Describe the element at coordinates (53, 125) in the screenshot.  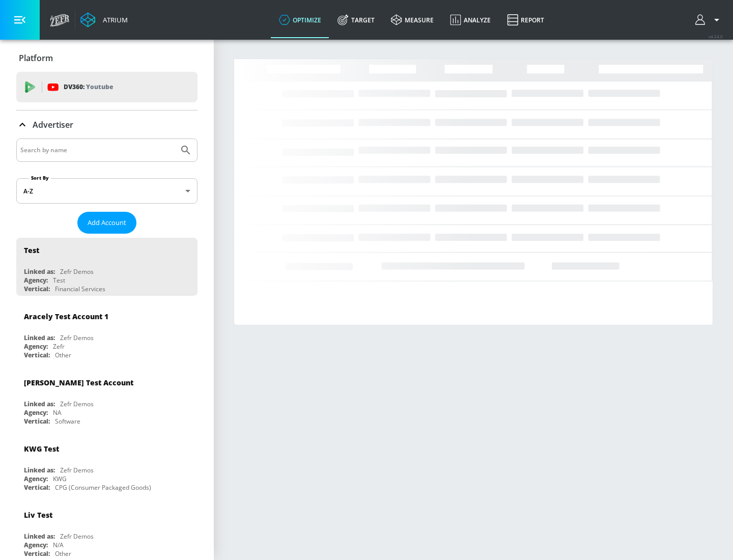
I see `p: Advertiser` at that location.